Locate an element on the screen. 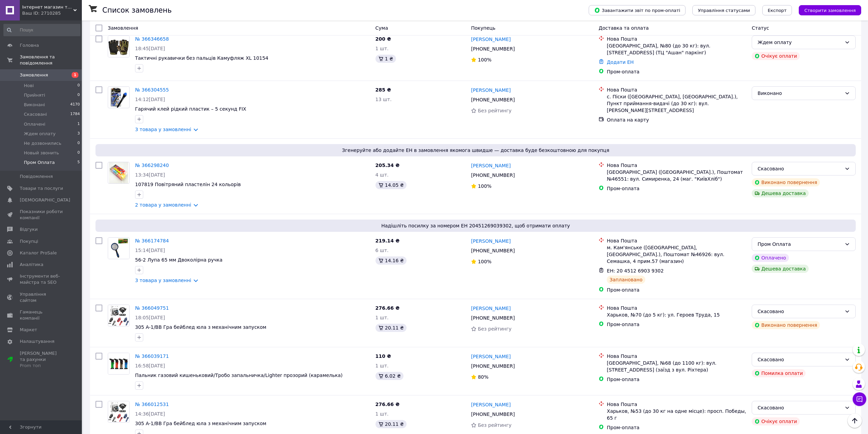 The width and height of the screenshot is (868, 434). button: Наверх is located at coordinates (855, 421).